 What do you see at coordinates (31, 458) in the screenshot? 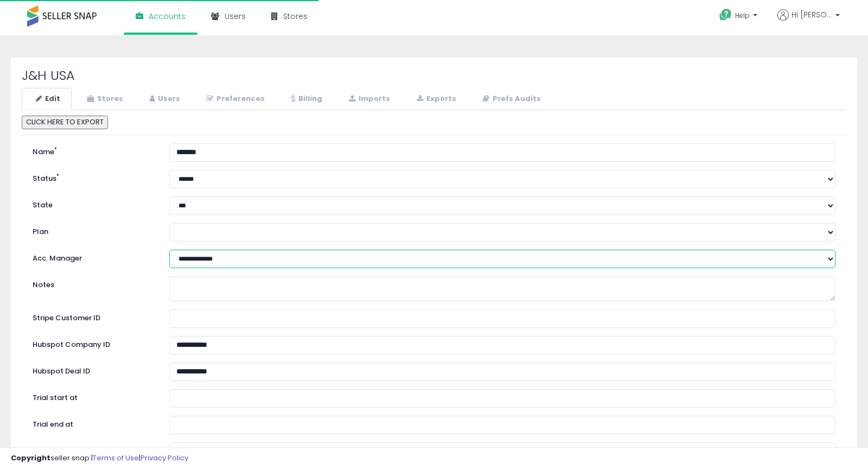
I see `strong: Copyright` at bounding box center [31, 458].